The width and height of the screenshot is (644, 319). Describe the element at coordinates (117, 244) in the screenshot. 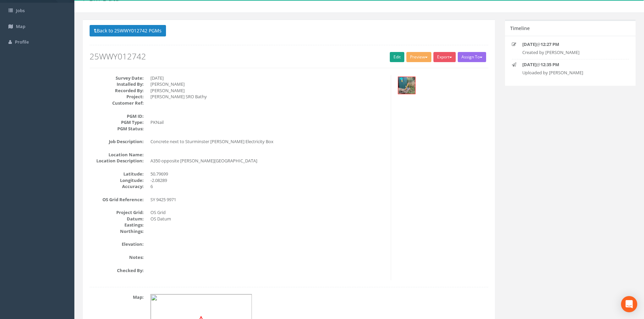

I see `dt: Elevation:` at that location.